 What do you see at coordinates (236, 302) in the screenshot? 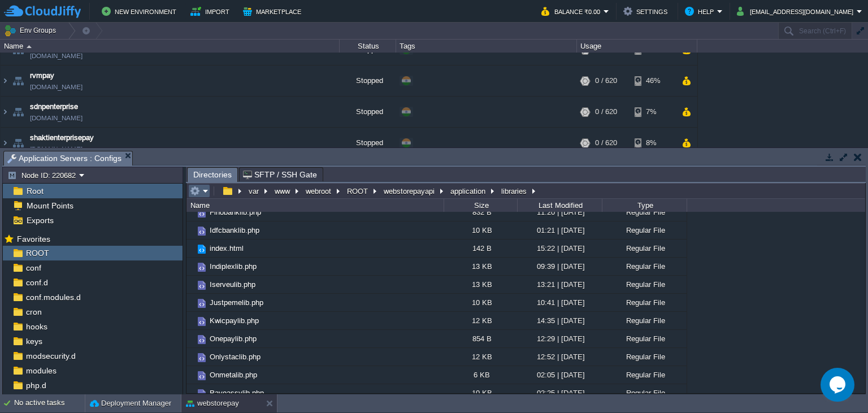
I see `span: Justpemelib.php` at bounding box center [236, 302].